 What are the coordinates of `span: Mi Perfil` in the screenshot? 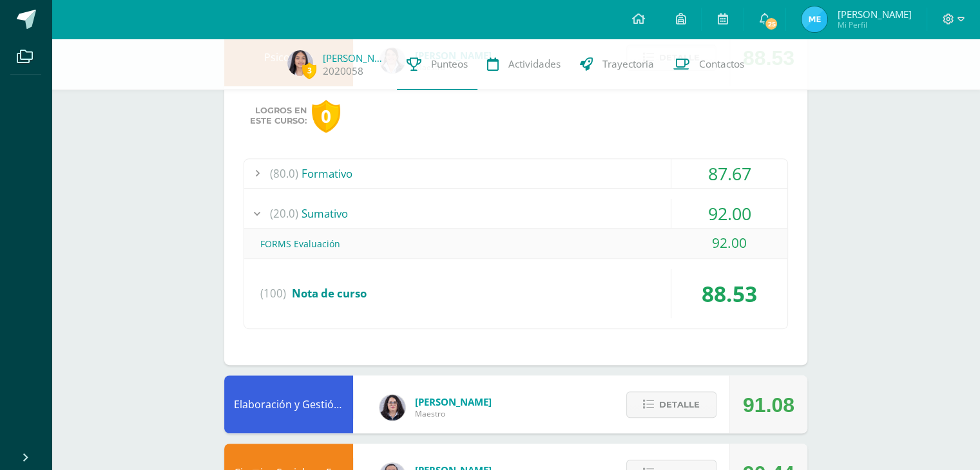 It's located at (873, 24).